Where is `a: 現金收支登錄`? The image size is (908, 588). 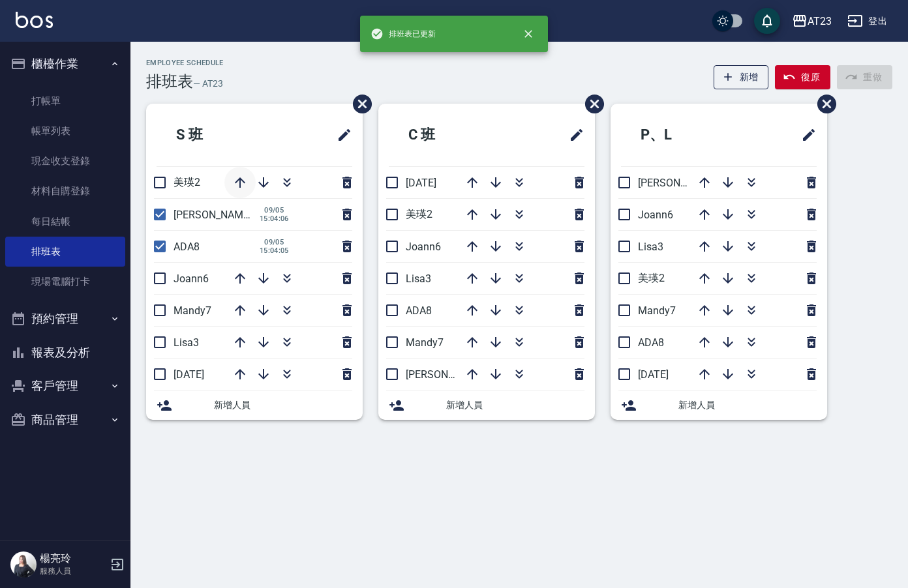
a: 現金收支登錄 is located at coordinates (65, 161).